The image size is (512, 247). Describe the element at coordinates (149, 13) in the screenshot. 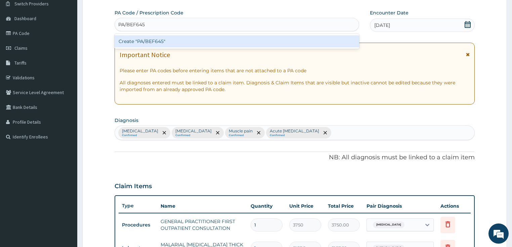

I see `label: PA Code / Prescription Code` at that location.